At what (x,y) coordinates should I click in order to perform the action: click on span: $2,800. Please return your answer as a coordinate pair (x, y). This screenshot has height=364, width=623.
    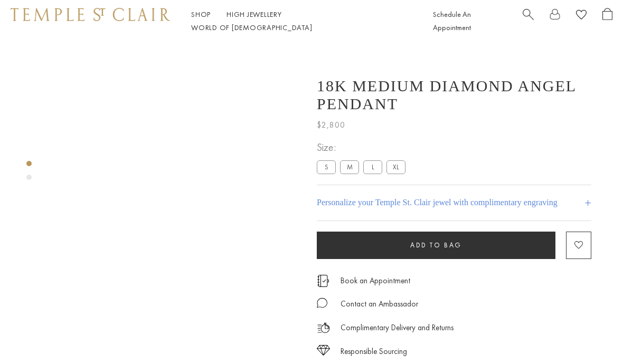
    Looking at the image, I should click on (331, 125).